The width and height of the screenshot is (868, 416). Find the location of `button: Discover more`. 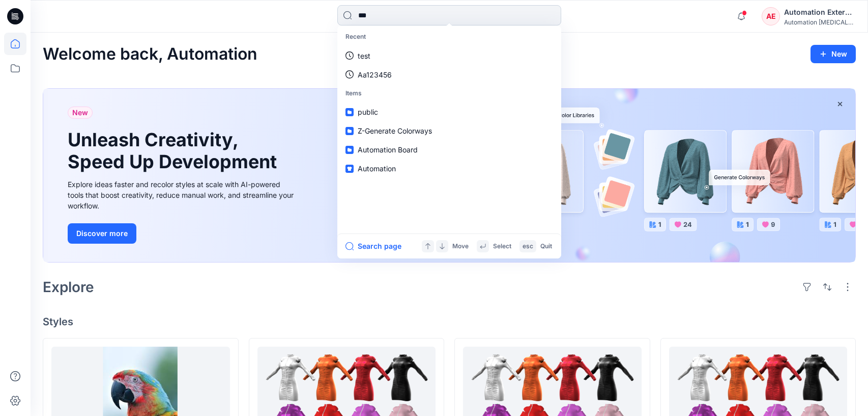

button: Discover more is located at coordinates (101, 233).